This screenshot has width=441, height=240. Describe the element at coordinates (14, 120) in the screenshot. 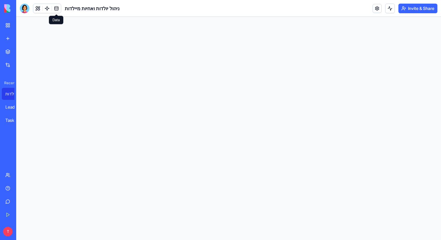

I see `div: Task Manager` at that location.